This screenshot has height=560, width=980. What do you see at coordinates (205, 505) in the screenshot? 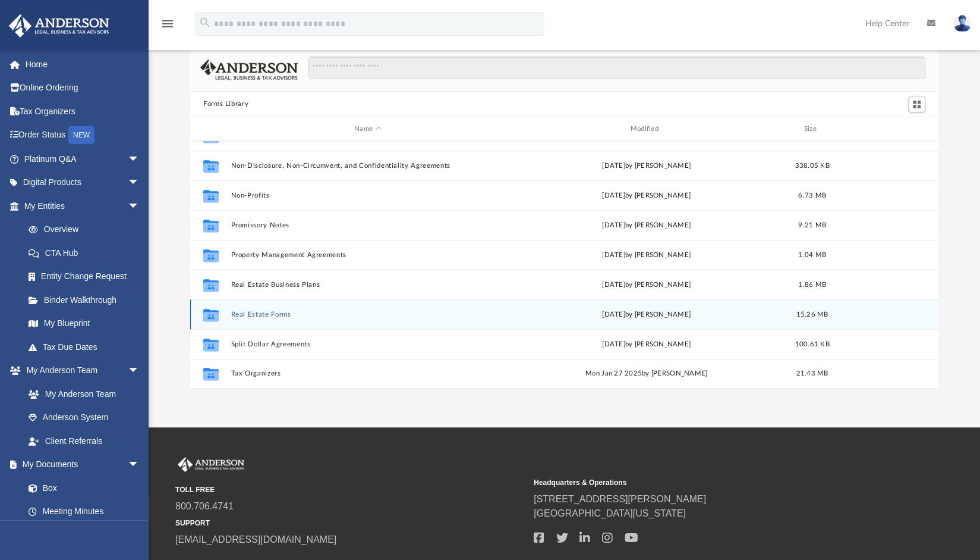
I see `a: 800.706.4741` at bounding box center [205, 505].